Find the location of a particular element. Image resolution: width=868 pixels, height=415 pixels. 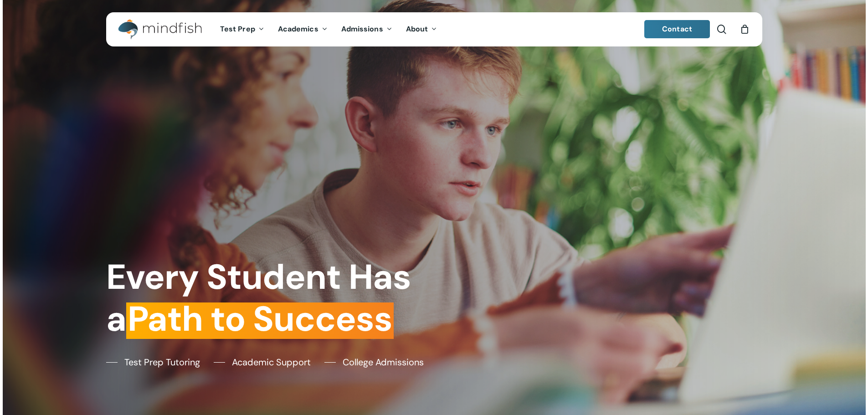

span: Test Prep Tutoring is located at coordinates (162, 362).